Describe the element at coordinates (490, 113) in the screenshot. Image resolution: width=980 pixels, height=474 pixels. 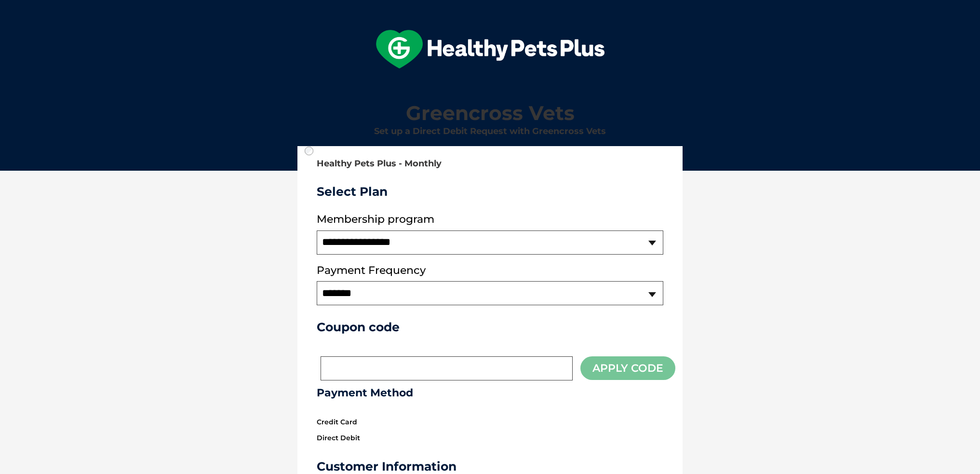
I see `h1: Greencross Vets` at that location.